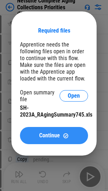 The image size is (108, 191). I want to click on img: Continue, so click(66, 136).